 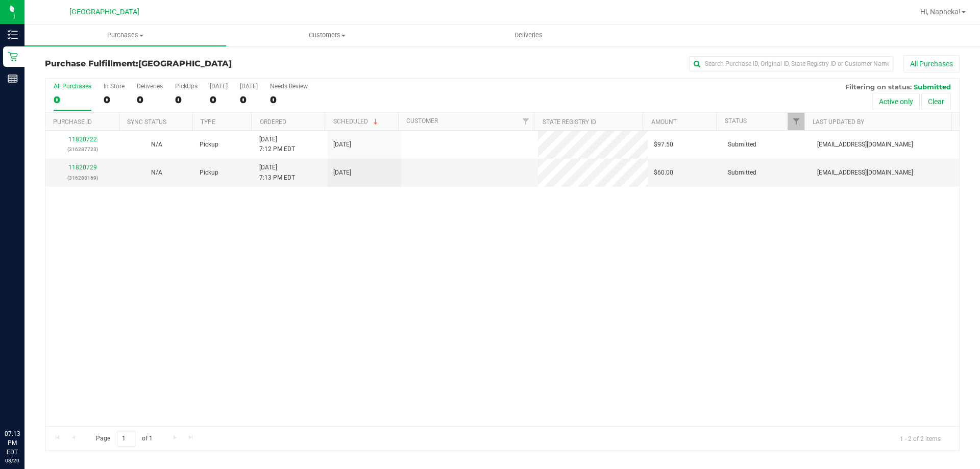 What do you see at coordinates (664, 122) in the screenshot?
I see `a: Amount` at bounding box center [664, 122].